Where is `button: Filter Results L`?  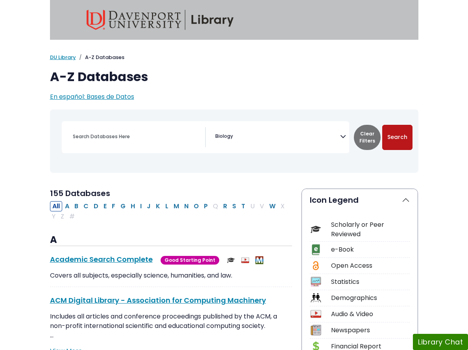
button: Filter Results L is located at coordinates (167, 206).